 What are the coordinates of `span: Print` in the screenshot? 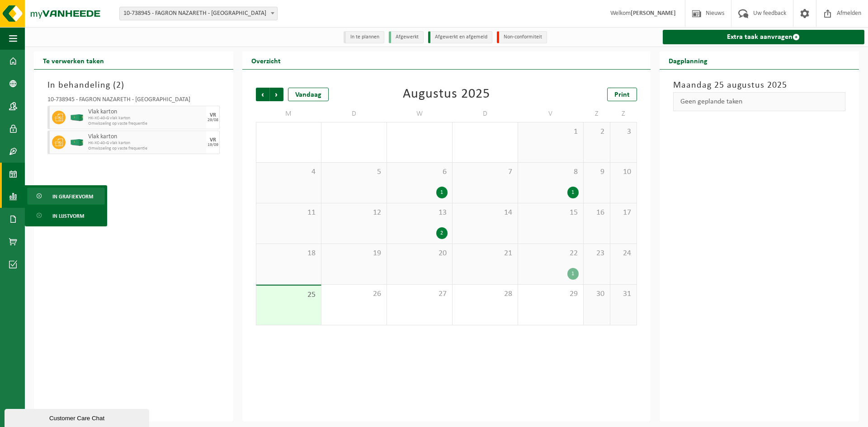 It's located at (623, 95).